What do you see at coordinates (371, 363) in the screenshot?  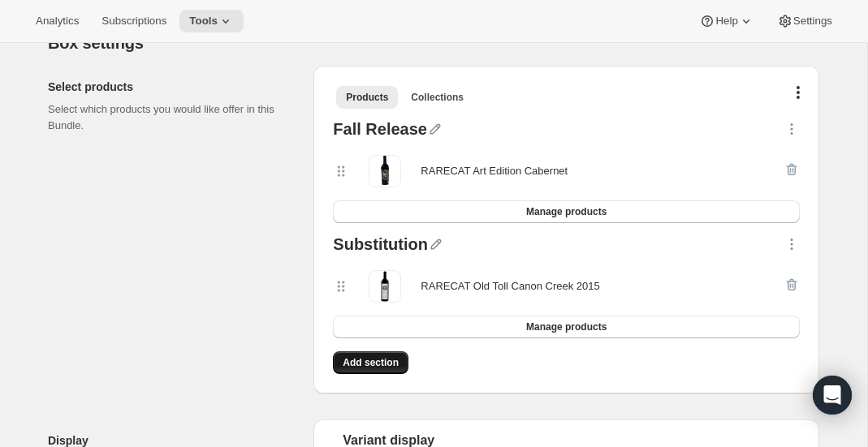 I see `span: Add section` at bounding box center [371, 363].